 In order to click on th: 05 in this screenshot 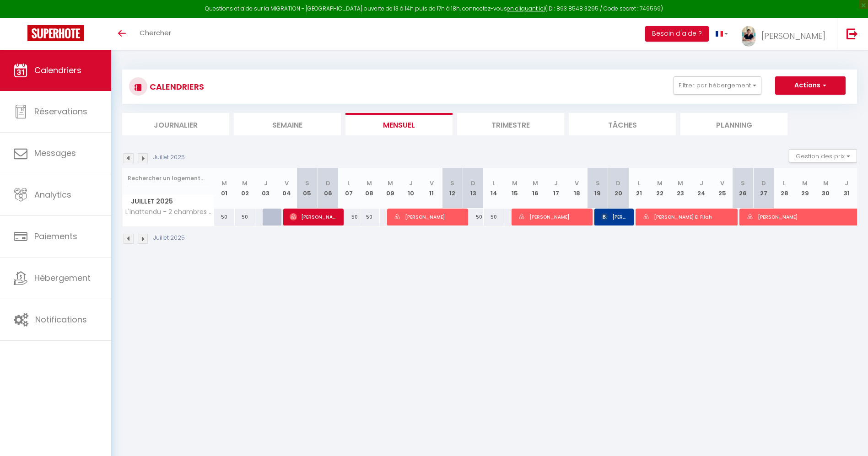, I will do `click(307, 188)`.